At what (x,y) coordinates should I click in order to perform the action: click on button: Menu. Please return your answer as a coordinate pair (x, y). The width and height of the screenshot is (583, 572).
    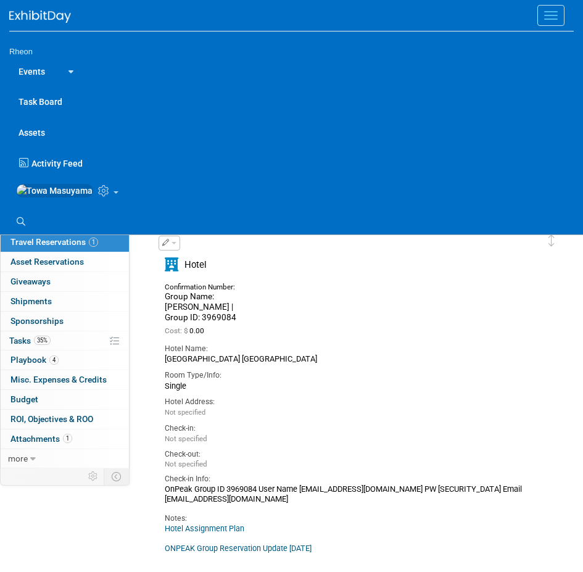
    Looking at the image, I should click on (551, 15).